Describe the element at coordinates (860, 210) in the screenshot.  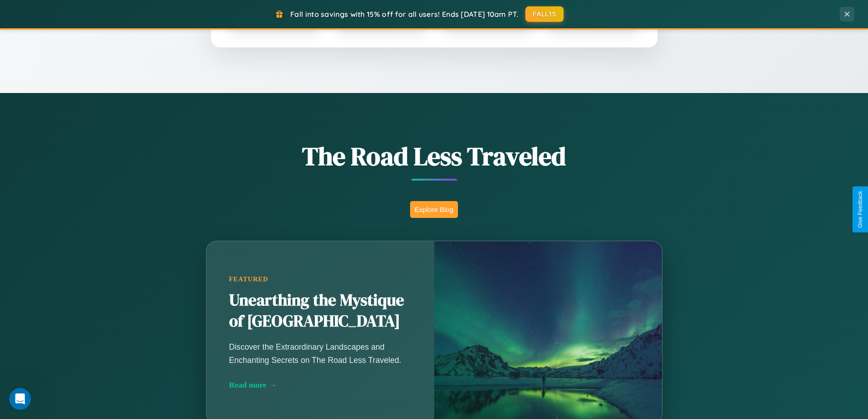
I see `div: Give Feedback` at that location.